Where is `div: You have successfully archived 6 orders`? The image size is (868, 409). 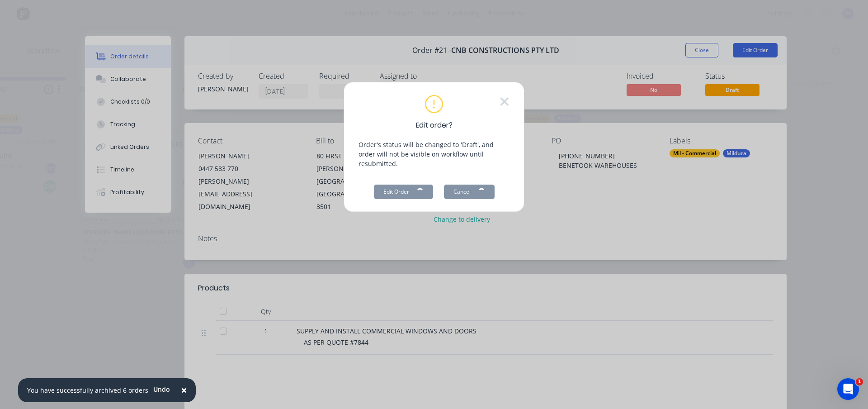
div: You have successfully archived 6 orders is located at coordinates (88, 390).